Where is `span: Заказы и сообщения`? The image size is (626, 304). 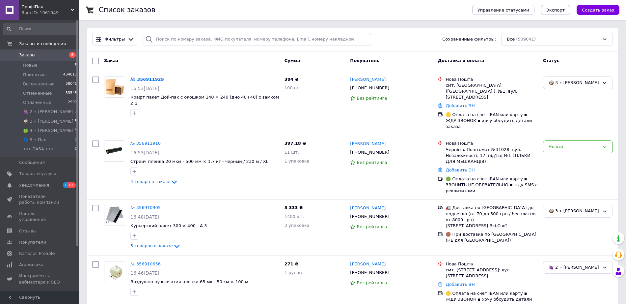
span: Заказы и сообщения is located at coordinates (42, 44).